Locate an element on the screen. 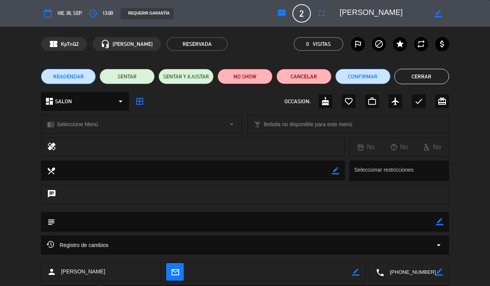  button: fullscreen is located at coordinates (321, 13).